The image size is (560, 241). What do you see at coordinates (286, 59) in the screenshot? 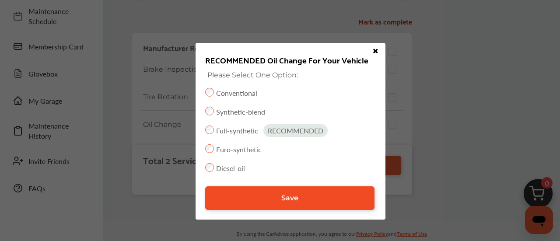
I see `h3: RECOMMENDED Oil Change For Your Vehicle` at bounding box center [286, 59].